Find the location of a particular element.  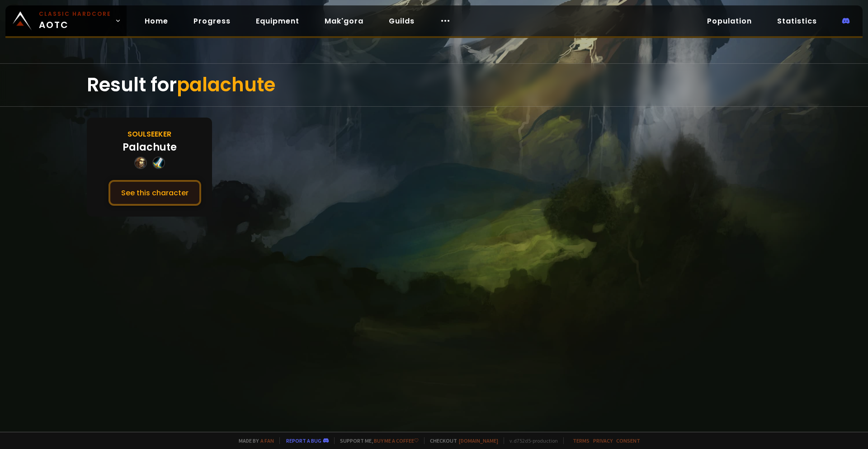

a: a fan is located at coordinates (267, 440).